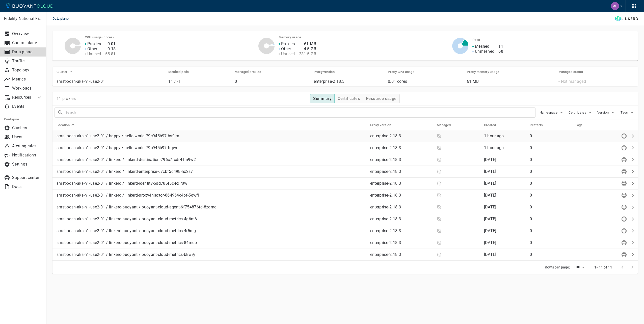  I want to click on button: Namespace, so click(552, 112).